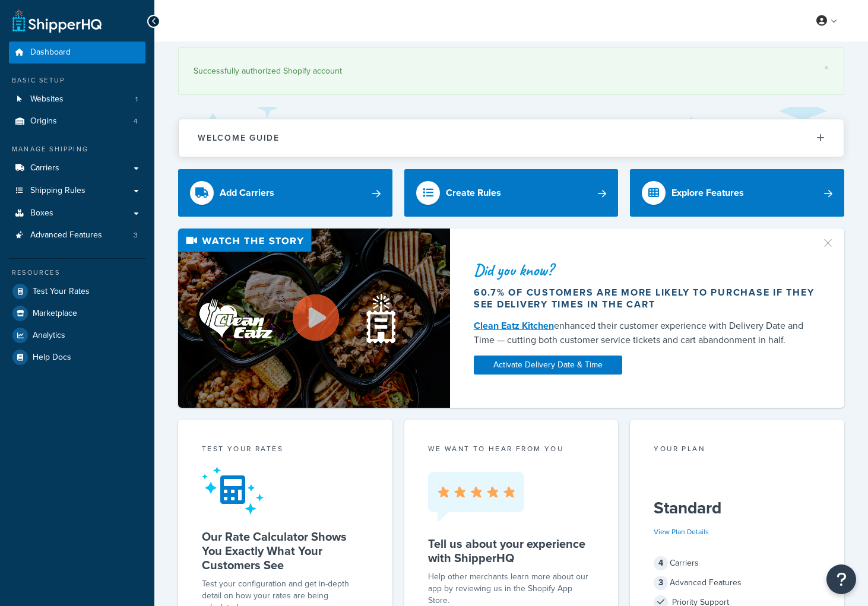 The width and height of the screenshot is (868, 606). Describe the element at coordinates (77, 291) in the screenshot. I see `a: Test Your Rates` at that location.